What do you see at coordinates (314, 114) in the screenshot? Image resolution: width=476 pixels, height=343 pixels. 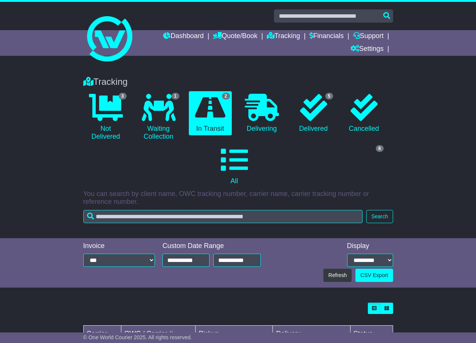 I see `a: 5 Delivered` at bounding box center [314, 114].